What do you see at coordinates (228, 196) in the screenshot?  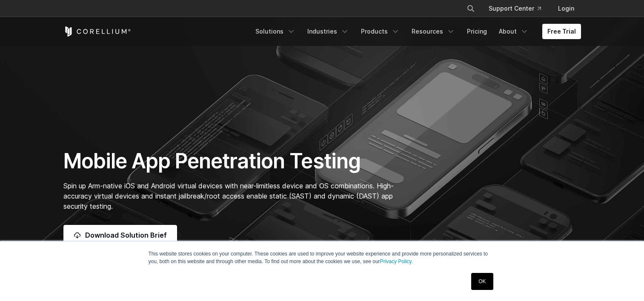 I see `span: Spin up Arm-native iOS and Android virtual devices with near-limitless device and OS combinations...` at bounding box center [228, 196].